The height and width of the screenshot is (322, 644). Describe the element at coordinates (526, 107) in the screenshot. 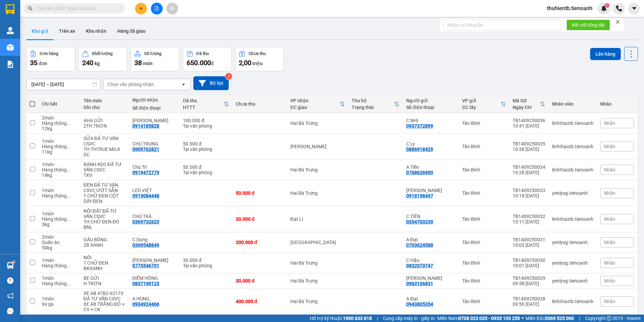

I see `div: Ngày ĐH` at that location.